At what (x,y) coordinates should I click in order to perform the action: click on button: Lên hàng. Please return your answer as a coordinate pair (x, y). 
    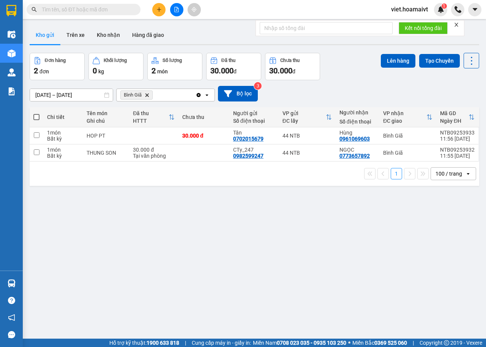
    Looking at the image, I should click on (398, 61).